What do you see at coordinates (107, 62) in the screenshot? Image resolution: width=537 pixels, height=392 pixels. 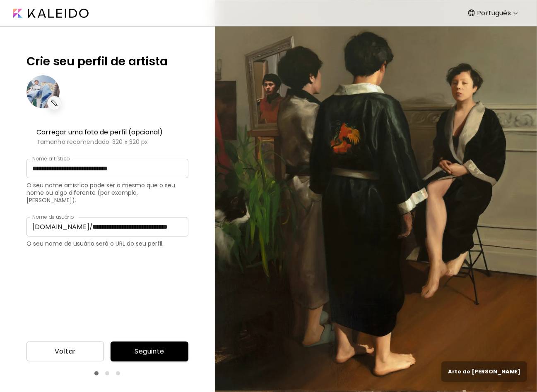 I see `h5: Crie seu perfil de artista` at bounding box center [107, 62].